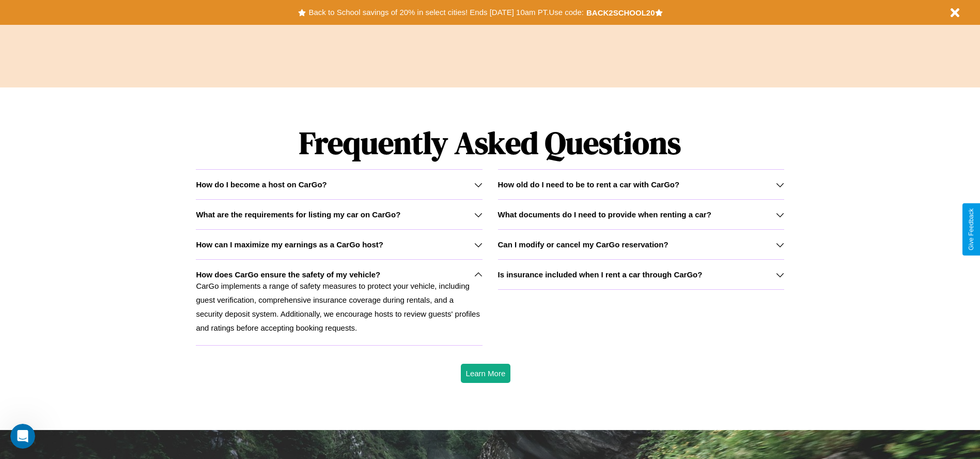  Describe the element at coordinates (289, 244) in the screenshot. I see `h3: How can I maximize my earnings as a CarGo host?` at that location.